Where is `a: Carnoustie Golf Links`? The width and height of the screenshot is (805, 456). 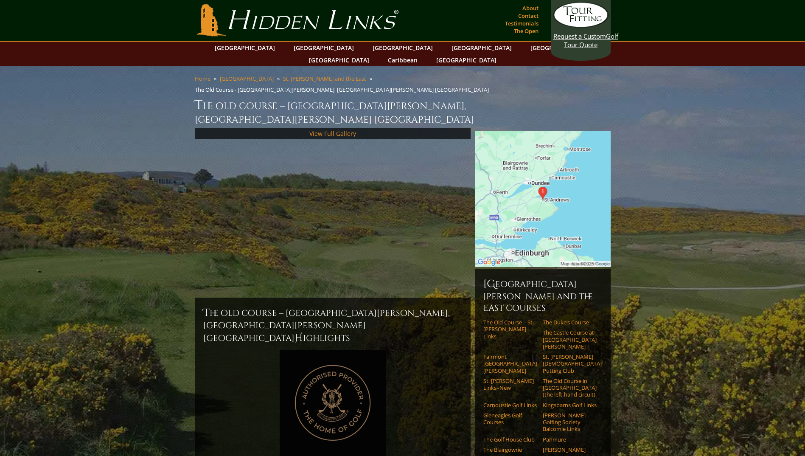 a: Carnoustie Golf Links is located at coordinates (510, 405).